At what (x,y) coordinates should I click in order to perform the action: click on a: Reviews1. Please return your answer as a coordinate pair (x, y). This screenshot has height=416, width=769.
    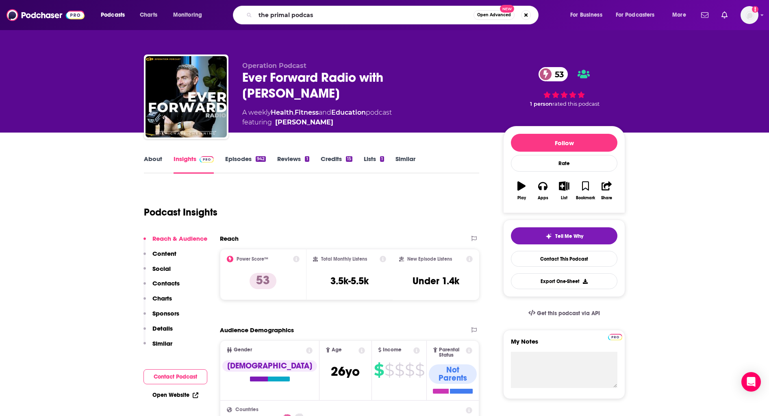
    Looking at the image, I should click on (293, 164).